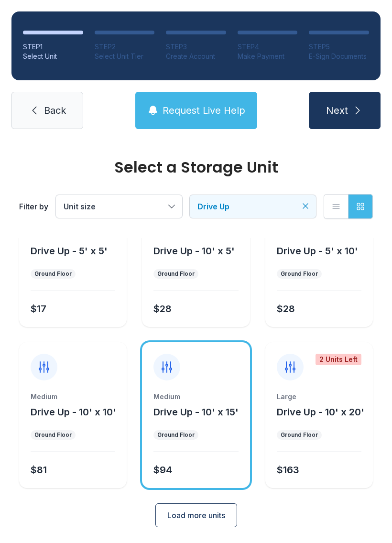  Describe the element at coordinates (337, 111) in the screenshot. I see `span: Next` at that location.